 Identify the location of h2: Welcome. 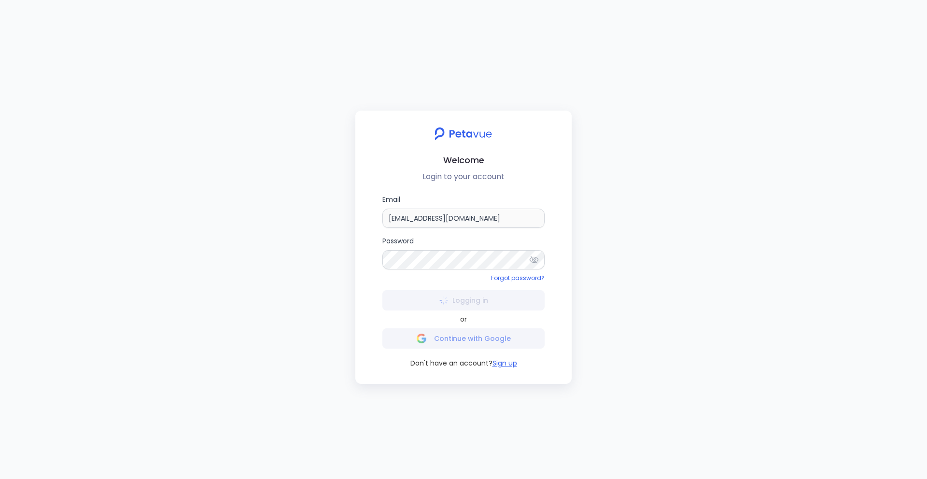
(464, 160).